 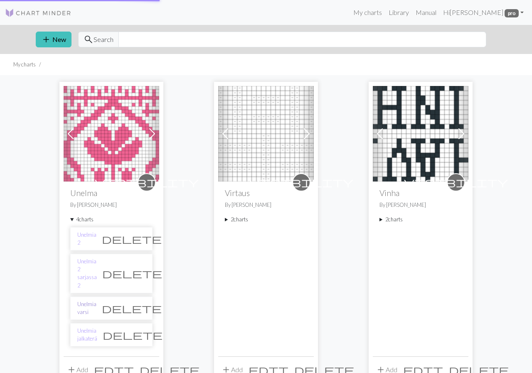 What do you see at coordinates (88, 39) in the screenshot?
I see `span: search` at bounding box center [88, 39].